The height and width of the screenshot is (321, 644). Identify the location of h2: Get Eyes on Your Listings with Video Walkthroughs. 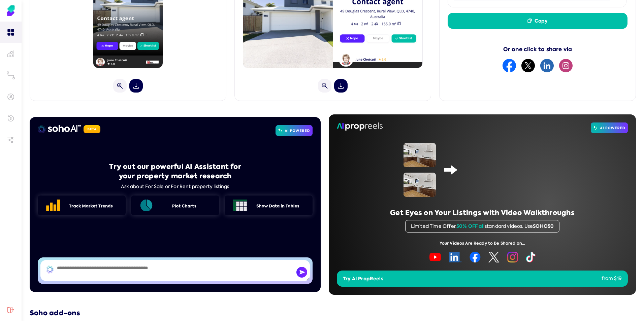
(482, 213).